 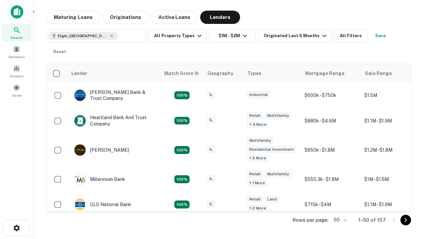 What do you see at coordinates (325, 73) in the screenshot?
I see `div: Mortgage Range` at bounding box center [325, 73].